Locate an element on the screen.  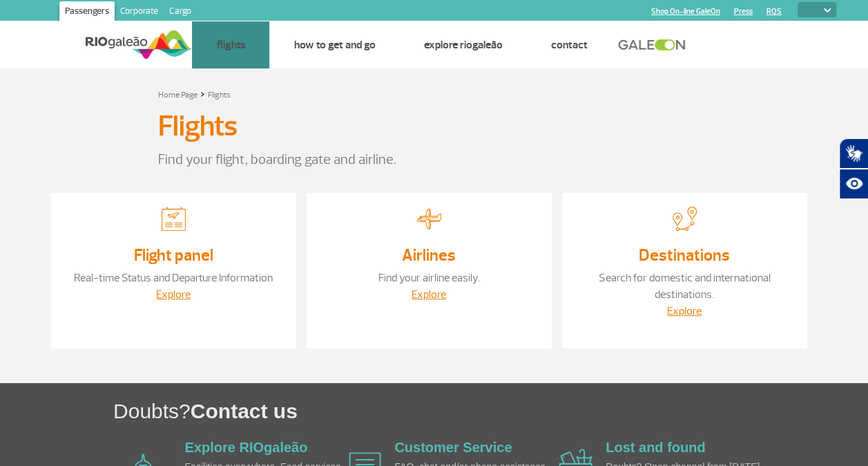
a: Search for domestic and international destinations. is located at coordinates (684, 286).